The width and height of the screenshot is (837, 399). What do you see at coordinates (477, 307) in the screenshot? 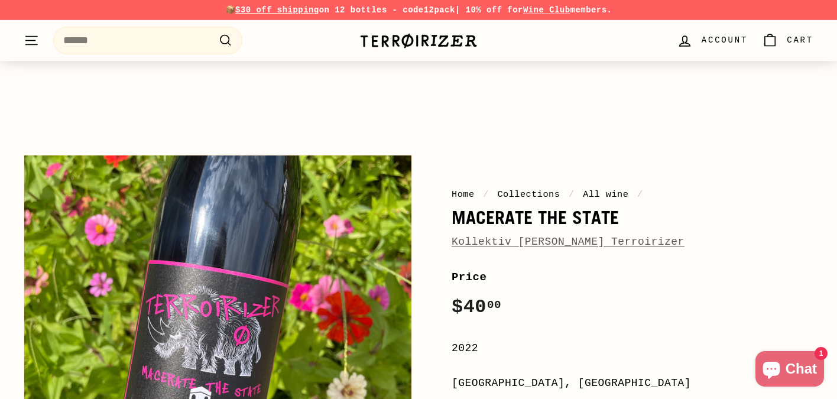
I see `span: $40` at bounding box center [477, 307].